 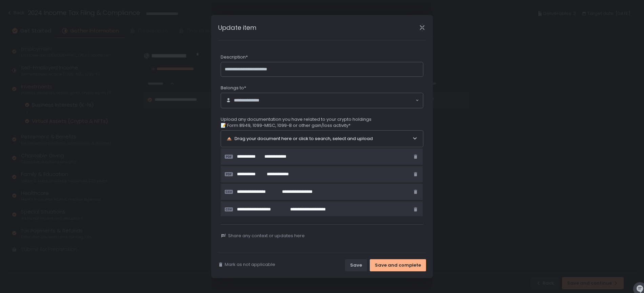 What do you see at coordinates (266, 236) in the screenshot?
I see `span: Share any context or updates here` at bounding box center [266, 236].